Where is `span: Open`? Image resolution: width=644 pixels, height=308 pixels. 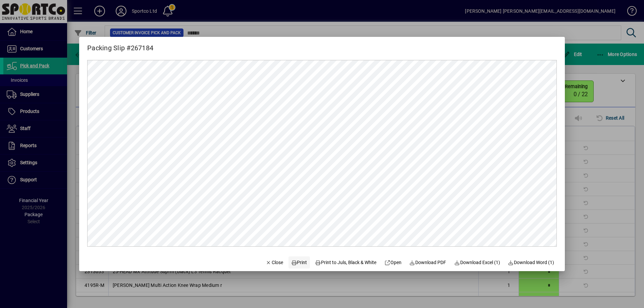
span: Open is located at coordinates (393, 263).